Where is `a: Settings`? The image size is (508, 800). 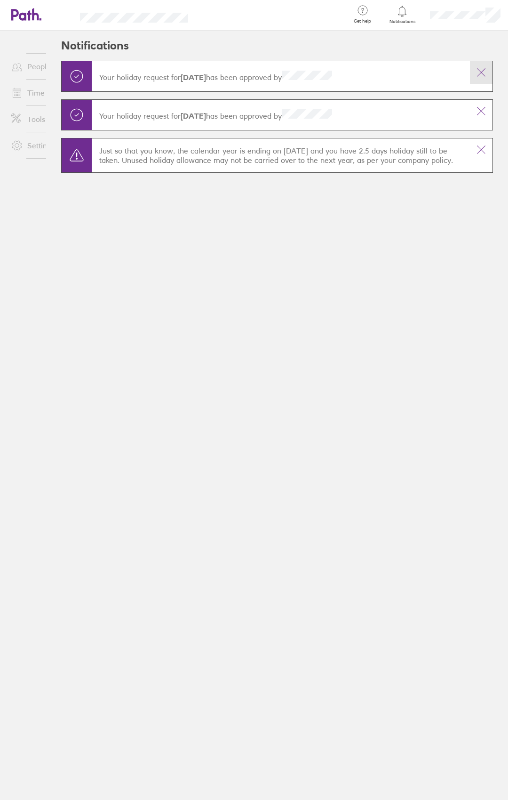
a: Settings is located at coordinates (41, 145).